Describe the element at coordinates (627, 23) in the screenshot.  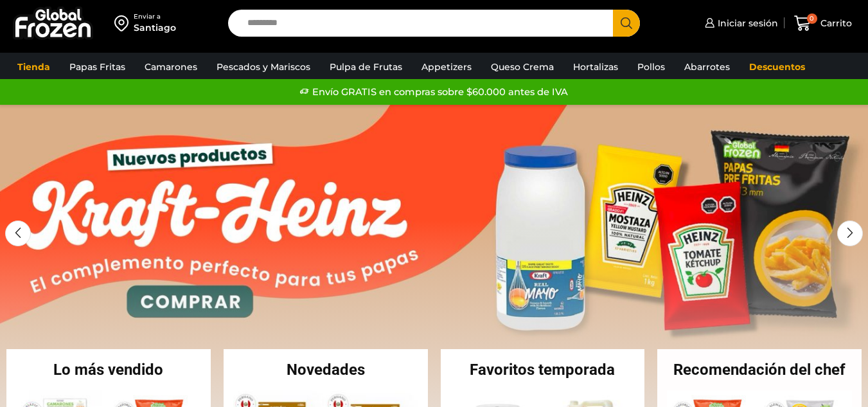
I see `button: Search button` at that location.